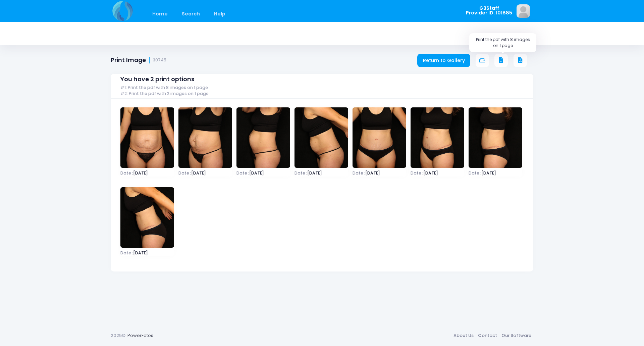 The image size is (644, 346). I want to click on a: About Us, so click(463, 336).